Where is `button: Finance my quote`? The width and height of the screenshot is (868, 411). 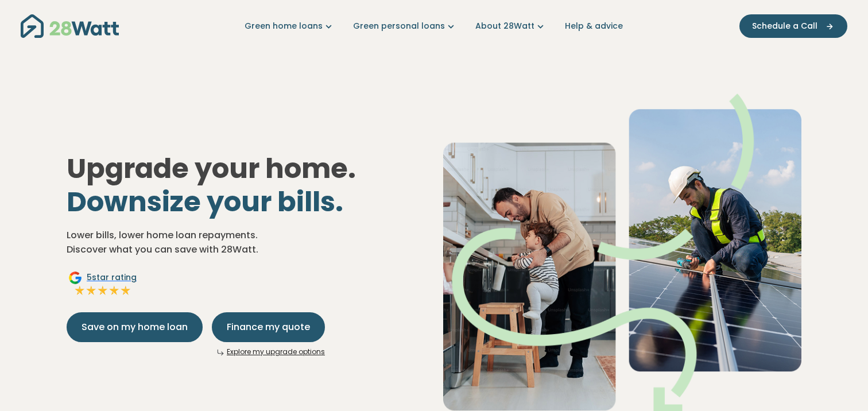 button: Finance my quote is located at coordinates (268, 328).